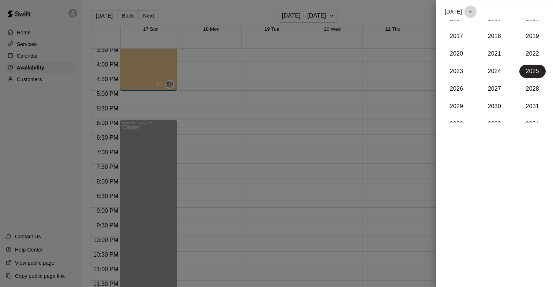  What do you see at coordinates (456, 124) in the screenshot?
I see `button: 2032` at bounding box center [456, 124].